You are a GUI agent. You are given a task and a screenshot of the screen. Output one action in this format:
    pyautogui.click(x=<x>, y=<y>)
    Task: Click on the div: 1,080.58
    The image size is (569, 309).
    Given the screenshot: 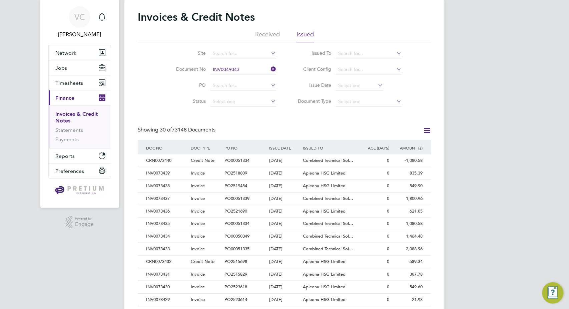 What is the action you would take?
    pyautogui.click(x=407, y=223)
    